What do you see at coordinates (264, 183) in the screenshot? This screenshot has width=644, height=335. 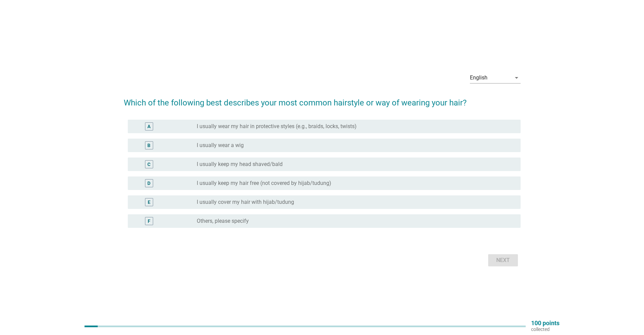 I see `label: I usually keep my hair free (not covered by hijab/tudung)` at bounding box center [264, 183].